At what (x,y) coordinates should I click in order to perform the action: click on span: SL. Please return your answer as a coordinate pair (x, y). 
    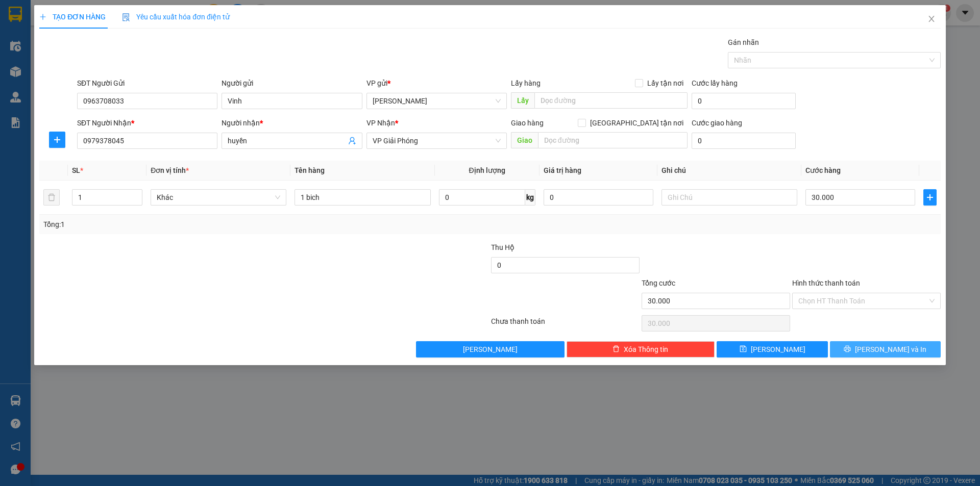
    Looking at the image, I should click on (76, 171).